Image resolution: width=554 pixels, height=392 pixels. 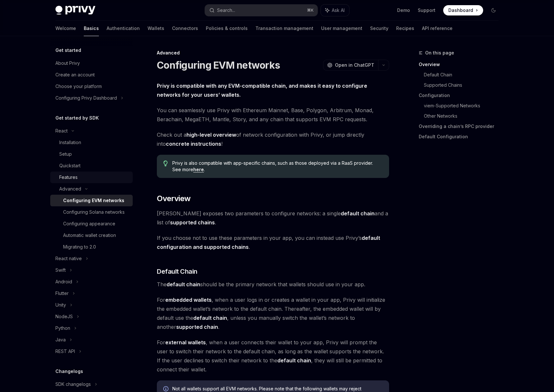 I want to click on a: Transaction management, so click(x=285, y=28).